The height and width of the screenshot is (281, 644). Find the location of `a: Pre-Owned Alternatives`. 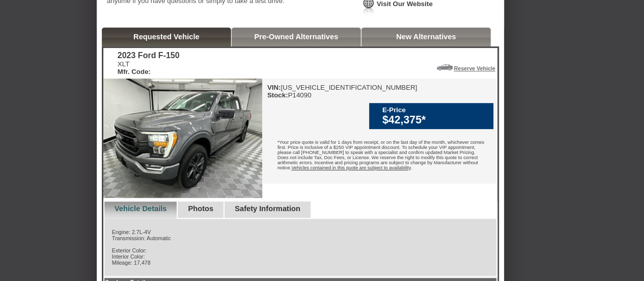

a: Pre-Owned Alternatives is located at coordinates (296, 37).